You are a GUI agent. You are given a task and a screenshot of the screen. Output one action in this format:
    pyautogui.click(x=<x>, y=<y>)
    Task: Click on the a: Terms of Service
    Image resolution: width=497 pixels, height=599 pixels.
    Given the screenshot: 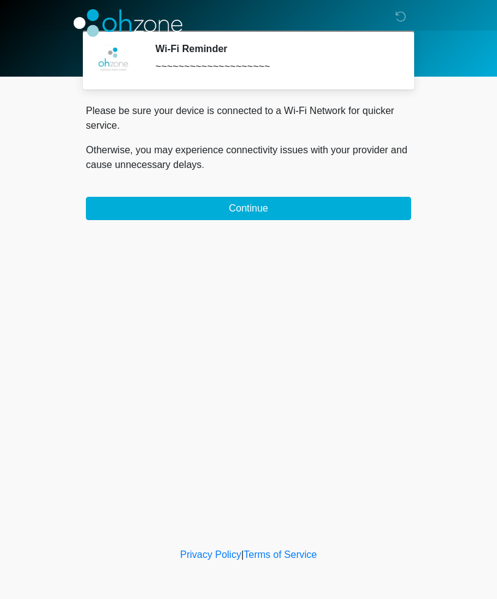 What is the action you would take?
    pyautogui.click(x=280, y=554)
    